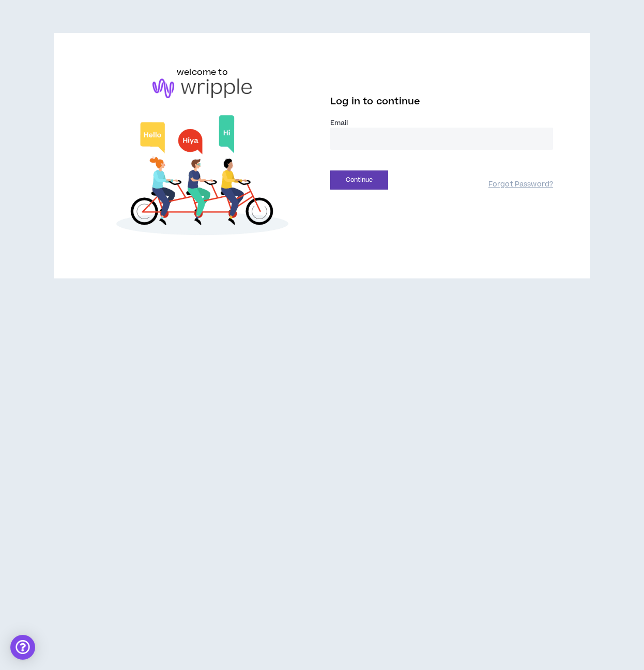 Image resolution: width=644 pixels, height=670 pixels. What do you see at coordinates (442, 123) in the screenshot?
I see `label: Email` at bounding box center [442, 123].